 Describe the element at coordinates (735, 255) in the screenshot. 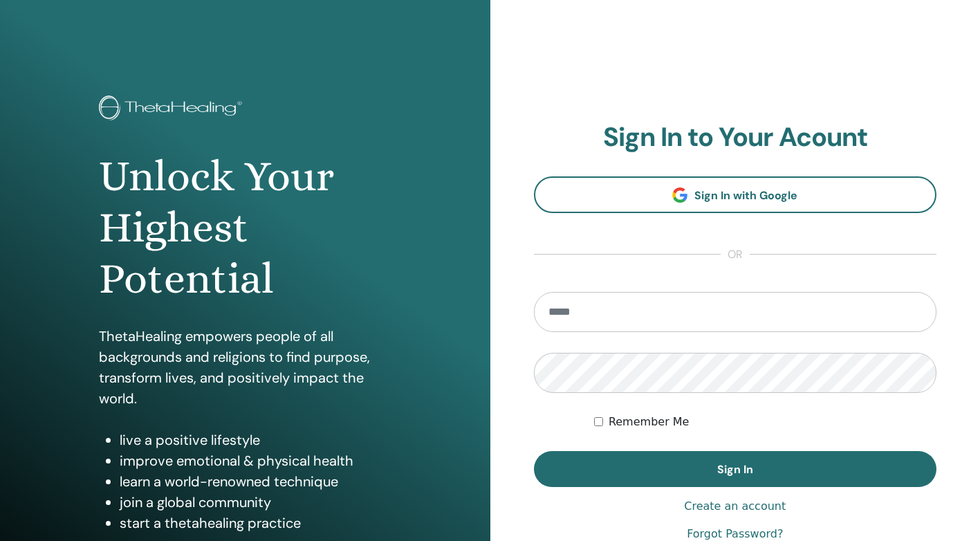

I see `span: or` at that location.